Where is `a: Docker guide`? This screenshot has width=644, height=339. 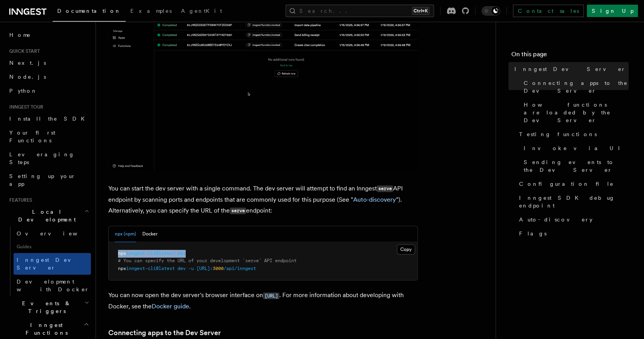
a: Docker guide is located at coordinates (171, 306).